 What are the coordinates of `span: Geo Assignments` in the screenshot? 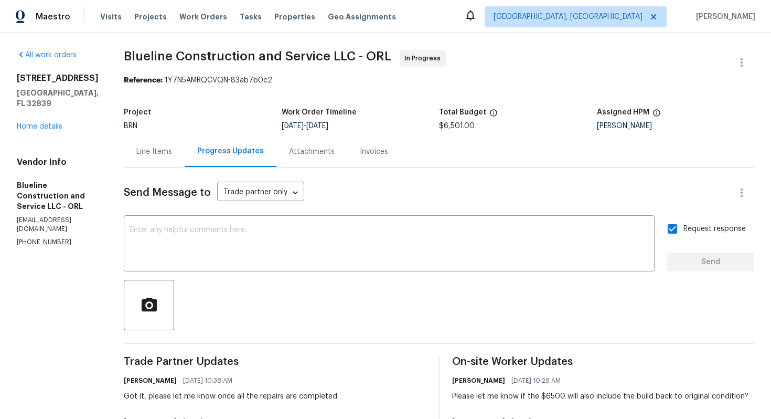 It's located at (362, 17).